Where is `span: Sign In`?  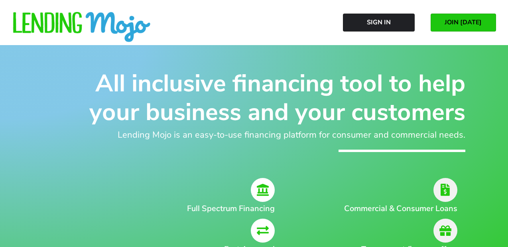
span: Sign In is located at coordinates (379, 22).